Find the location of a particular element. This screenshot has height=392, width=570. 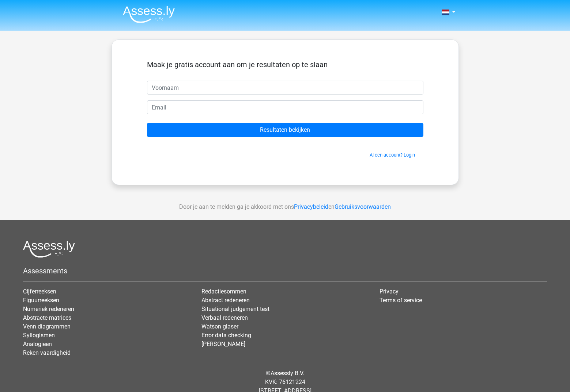

a: Cijferreeksen is located at coordinates (40, 291).